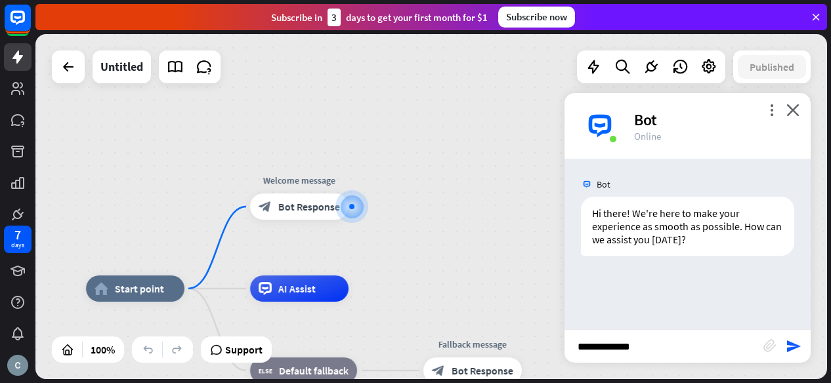 The image size is (831, 383). Describe the element at coordinates (101, 289) in the screenshot. I see `i: home_2` at that location.